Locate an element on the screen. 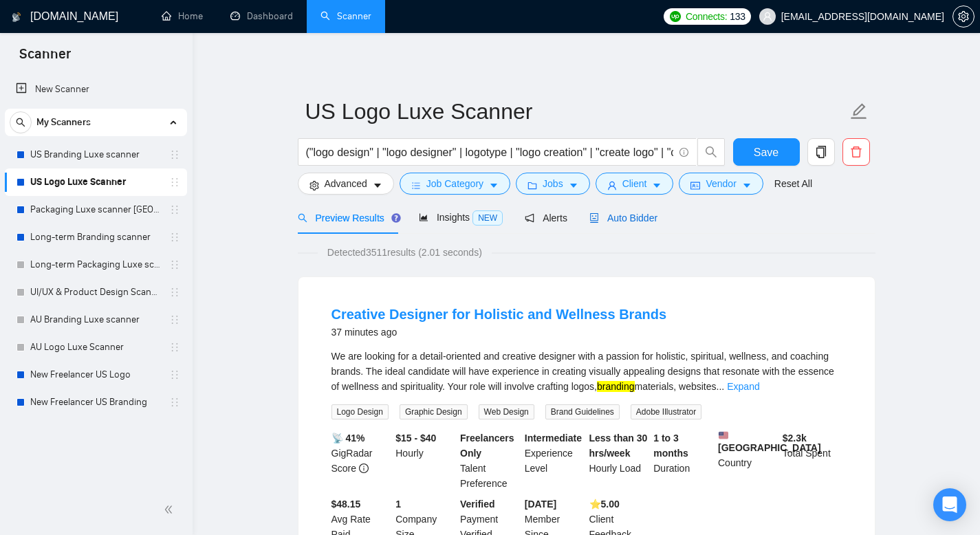 The height and width of the screenshot is (535, 980). a: New Scanner is located at coordinates (95, 89).